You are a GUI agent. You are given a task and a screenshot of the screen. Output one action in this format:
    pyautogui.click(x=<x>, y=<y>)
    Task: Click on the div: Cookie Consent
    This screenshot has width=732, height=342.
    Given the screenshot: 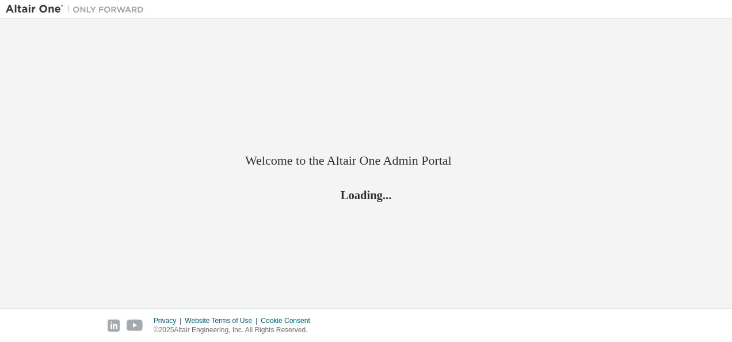 What is the action you would take?
    pyautogui.click(x=288, y=320)
    